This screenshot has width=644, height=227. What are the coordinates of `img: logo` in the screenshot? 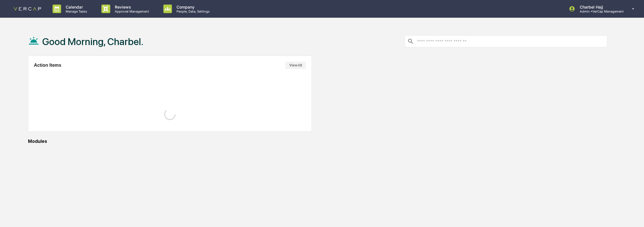 It's located at (27, 9).